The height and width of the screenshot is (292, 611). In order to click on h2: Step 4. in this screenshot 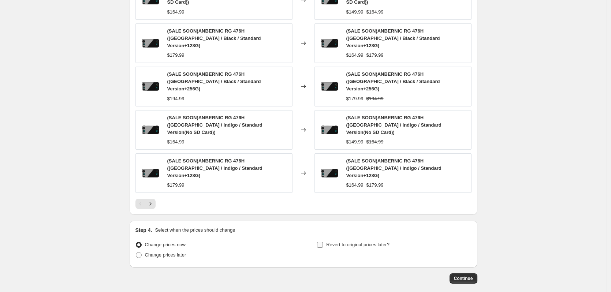, I will do `click(144, 230)`.